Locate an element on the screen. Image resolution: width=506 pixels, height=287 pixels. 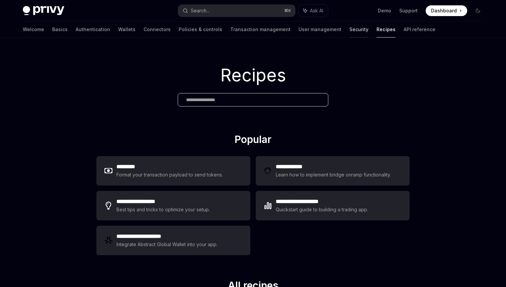
a: API reference is located at coordinates (419, 29).